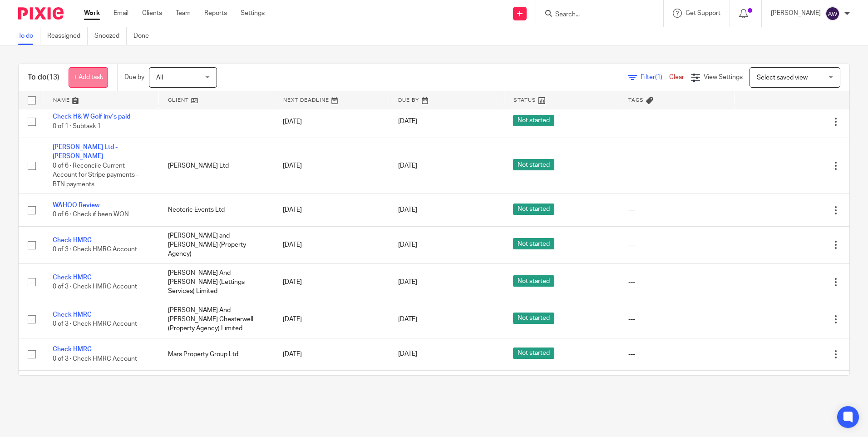 The height and width of the screenshot is (437, 868). I want to click on span: Tags, so click(636, 100).